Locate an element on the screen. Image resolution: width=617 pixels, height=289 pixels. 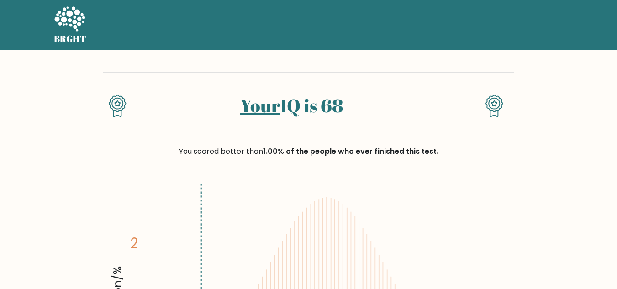
h5: BRGHT is located at coordinates (70, 39).